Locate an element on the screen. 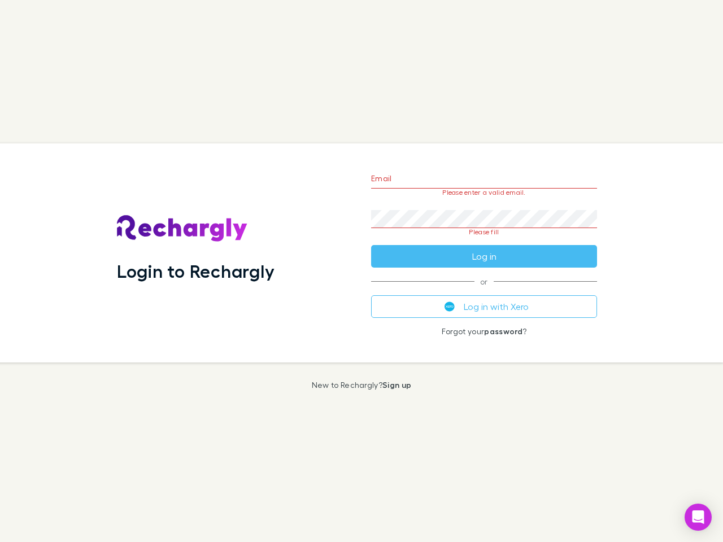 The width and height of the screenshot is (723, 542). button: Log in with Xero is located at coordinates (484, 307).